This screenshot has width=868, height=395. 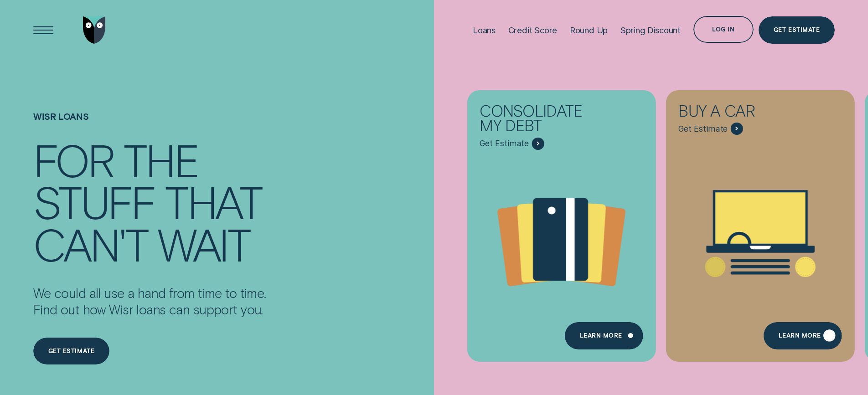 I want to click on div: the, so click(x=161, y=160).